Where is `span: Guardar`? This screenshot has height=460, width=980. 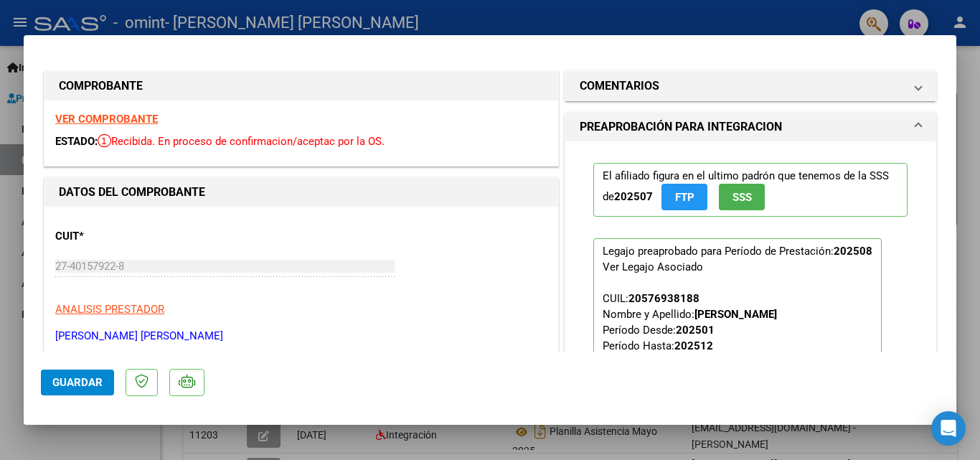
span: Guardar is located at coordinates (77, 382).